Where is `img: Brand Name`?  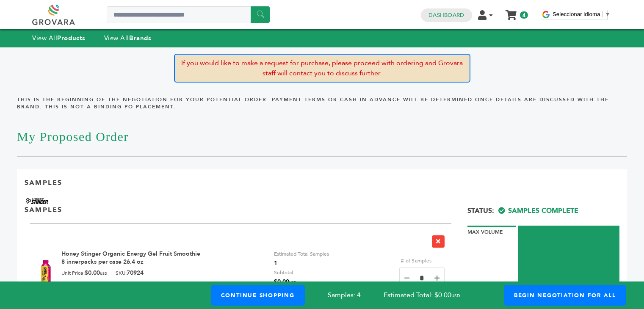
img: Brand Name is located at coordinates (37, 201).